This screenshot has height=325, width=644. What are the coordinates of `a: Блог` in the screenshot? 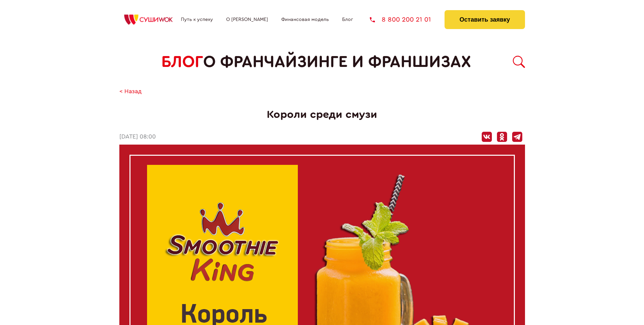 It's located at (348, 20).